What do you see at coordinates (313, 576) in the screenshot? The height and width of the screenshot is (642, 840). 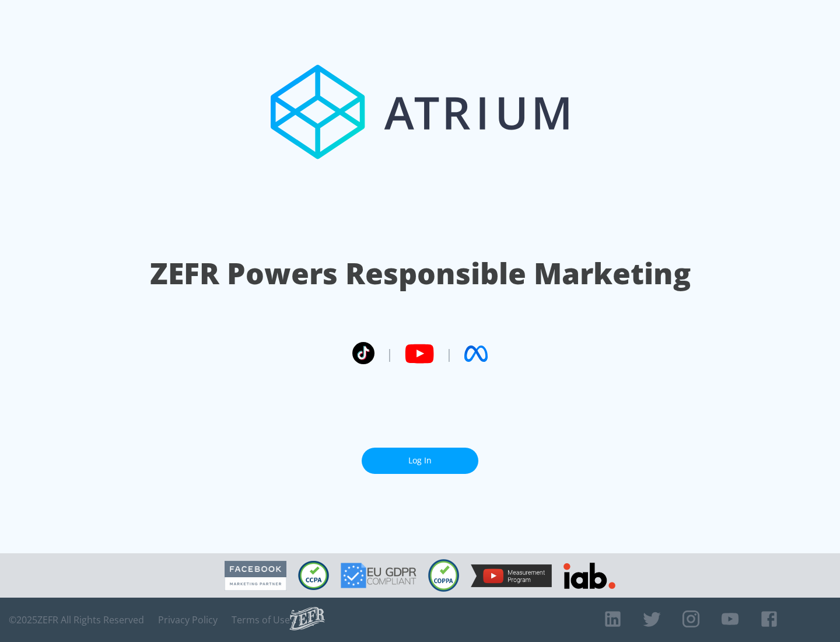 I see `img: CCPA Compliant` at bounding box center [313, 576].